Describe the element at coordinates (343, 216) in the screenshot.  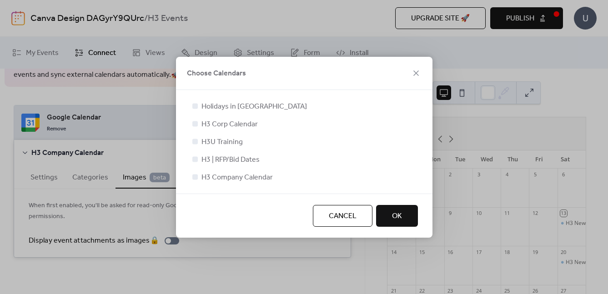
I see `button: Cancel` at that location.